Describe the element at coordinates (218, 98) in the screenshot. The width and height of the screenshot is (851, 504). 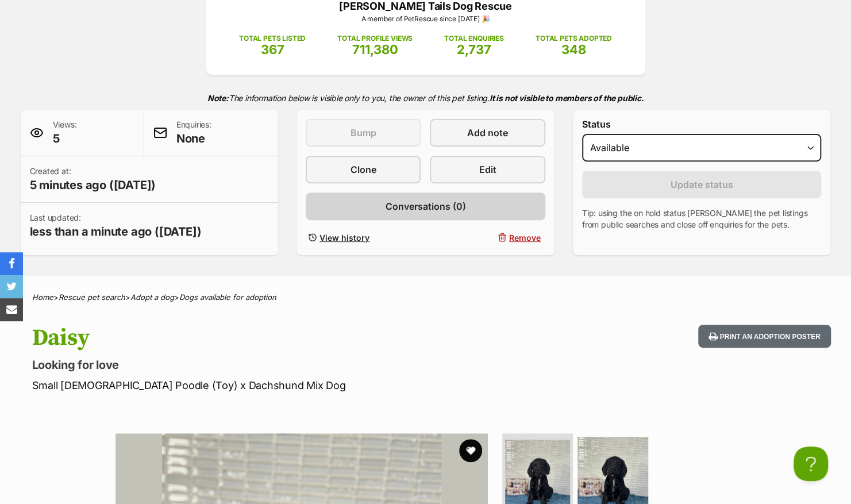
I see `strong: Note:` at that location.